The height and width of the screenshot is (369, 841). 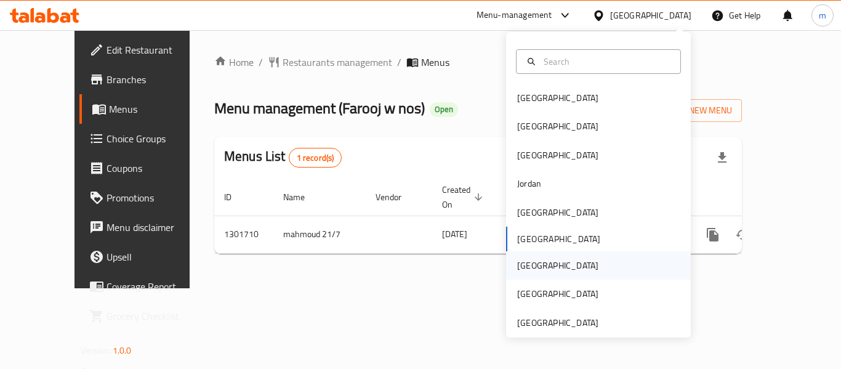 What do you see at coordinates (320, 108) in the screenshot?
I see `span: Menu management ( Farooj w nos )` at bounding box center [320, 108].